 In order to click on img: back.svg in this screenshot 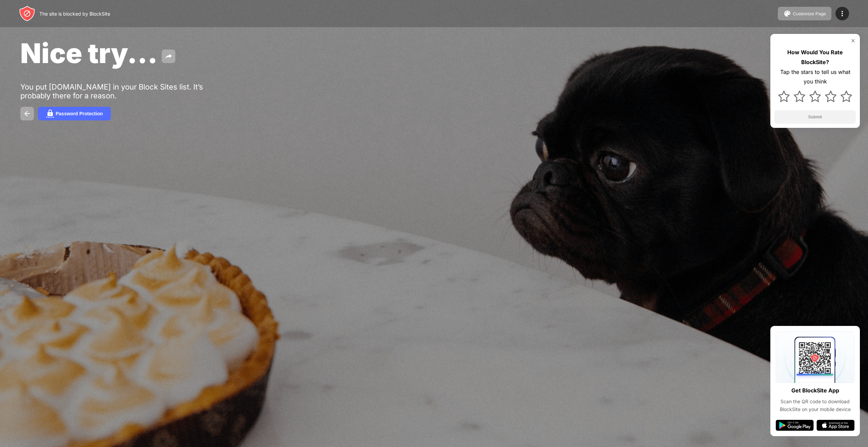, I will do `click(27, 114)`.